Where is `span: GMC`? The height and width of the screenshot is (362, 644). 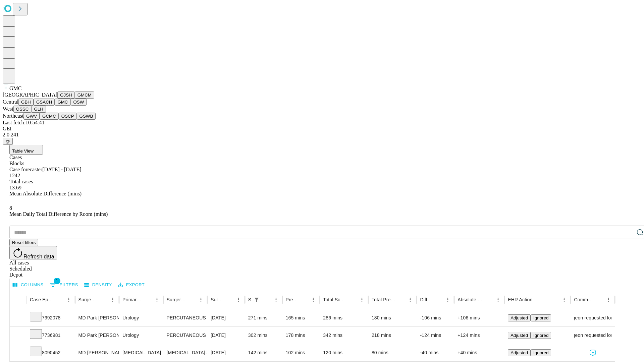 span: GMC is located at coordinates (15, 88).